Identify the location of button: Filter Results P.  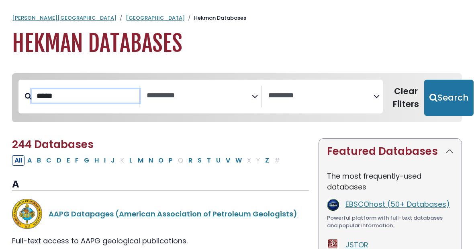
(171, 160).